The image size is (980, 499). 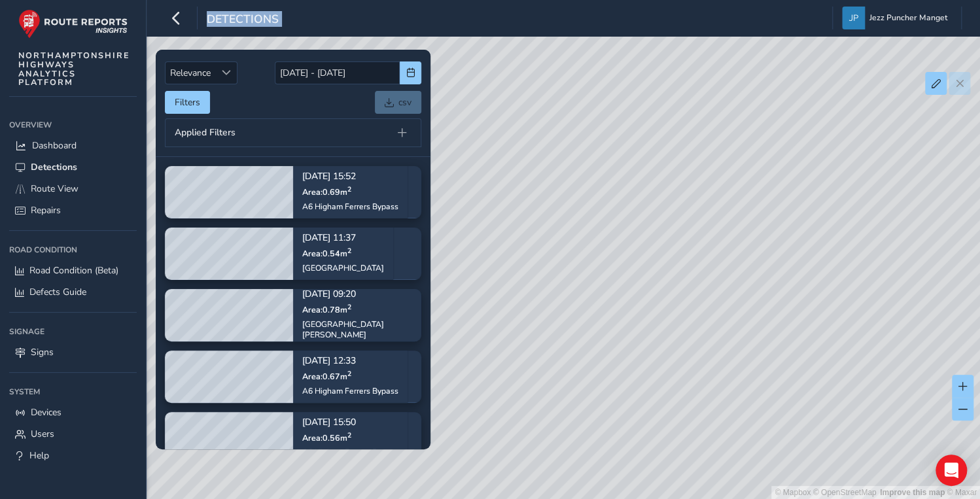 What do you see at coordinates (853, 18) in the screenshot?
I see `img: diamond-layout` at bounding box center [853, 18].